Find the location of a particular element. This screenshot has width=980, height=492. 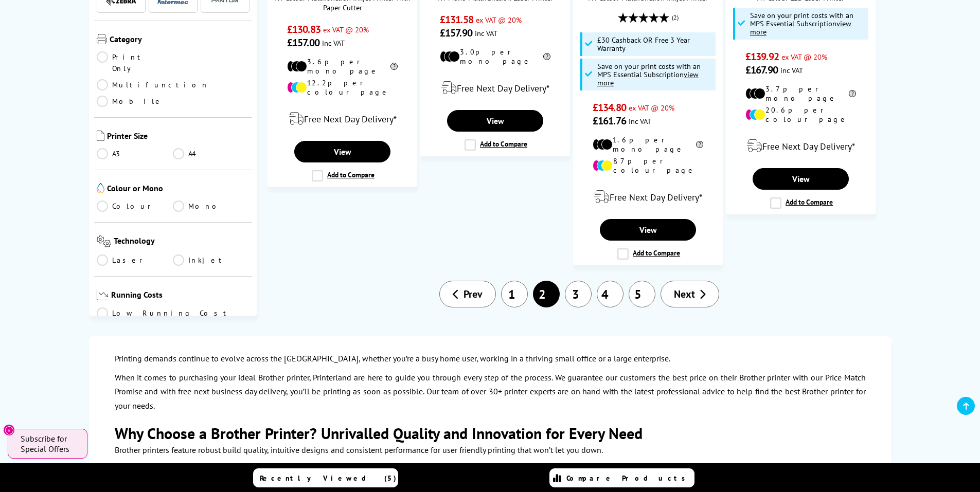

img: Printer Size is located at coordinates (100, 136).